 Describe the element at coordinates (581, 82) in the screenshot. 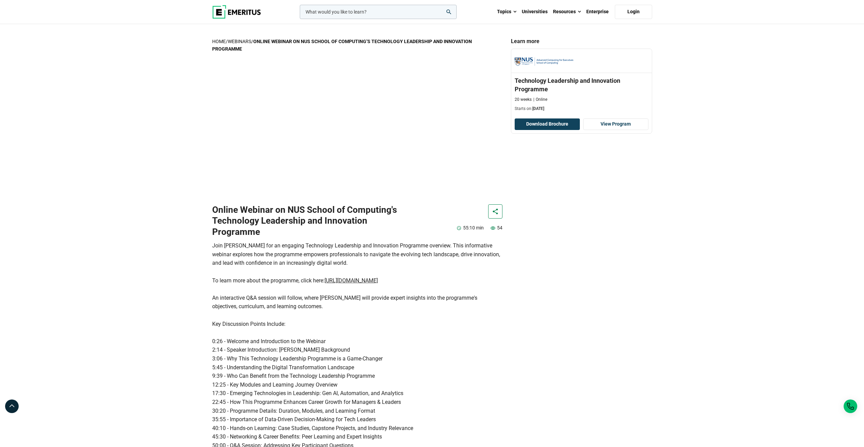

I see `a: NUS School of Computing Technology Leadership and Innovation Programme 20 weeks Online Starts on:...` at that location.